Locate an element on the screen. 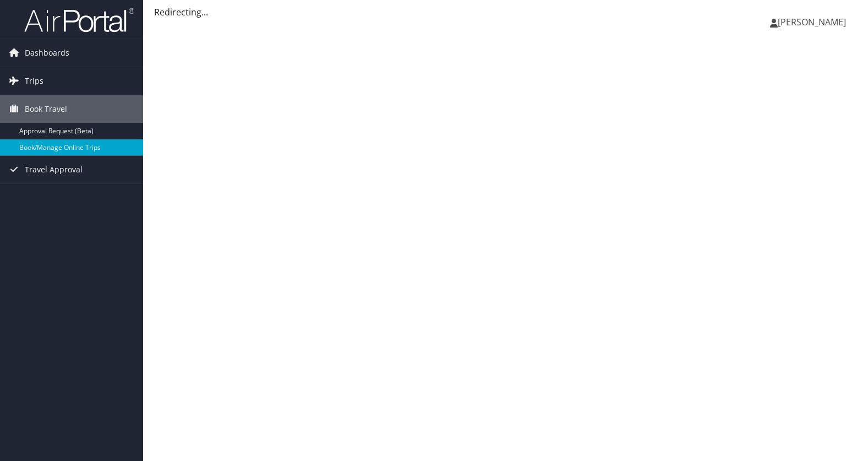 The width and height of the screenshot is (868, 461). span: Book Travel is located at coordinates (45, 109).